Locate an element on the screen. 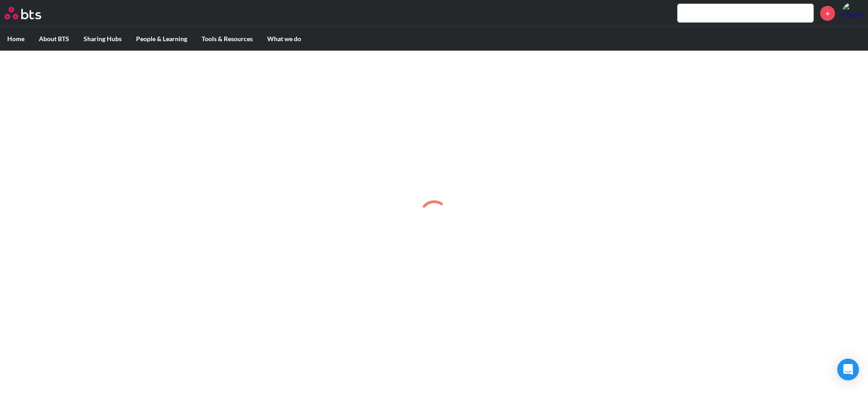 This screenshot has width=868, height=412. label: About BTS is located at coordinates (54, 39).